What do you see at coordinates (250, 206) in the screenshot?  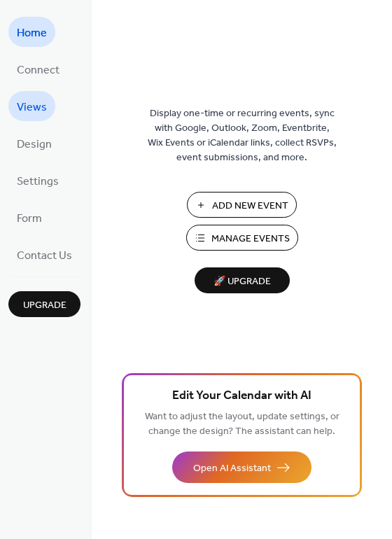 I see `span: Add New Event` at bounding box center [250, 206].